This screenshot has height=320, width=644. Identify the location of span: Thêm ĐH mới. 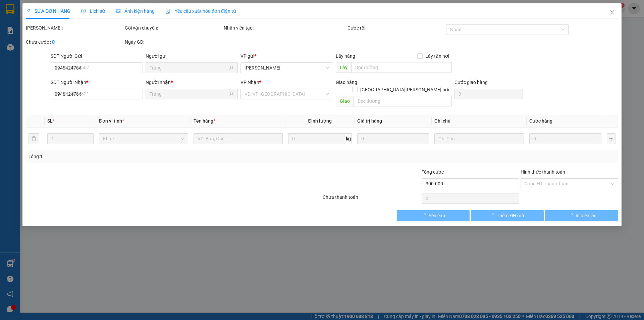
(511, 215).